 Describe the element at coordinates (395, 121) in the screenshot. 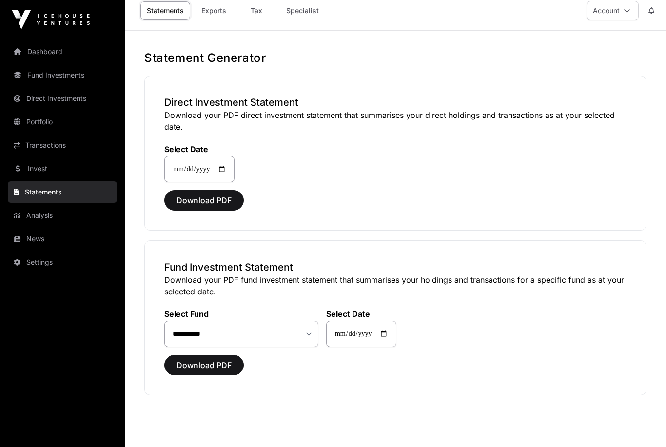

I see `p: Download your PDF direct investment statement that summarises your direct holdings and transactio...` at that location.